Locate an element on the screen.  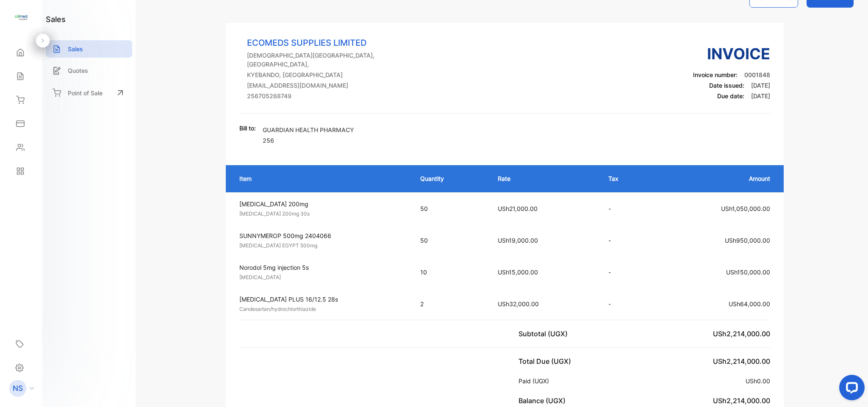
button: Open LiveChat chat widget is located at coordinates (20, 16).